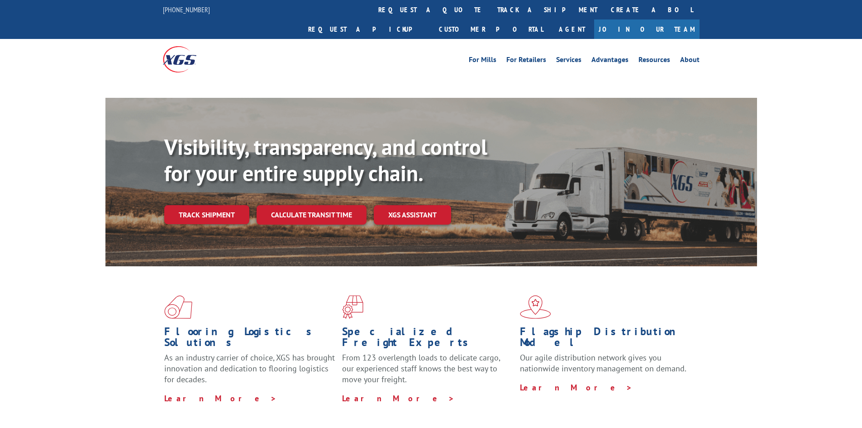  Describe the element at coordinates (572, 29) in the screenshot. I see `a: Agent` at that location.